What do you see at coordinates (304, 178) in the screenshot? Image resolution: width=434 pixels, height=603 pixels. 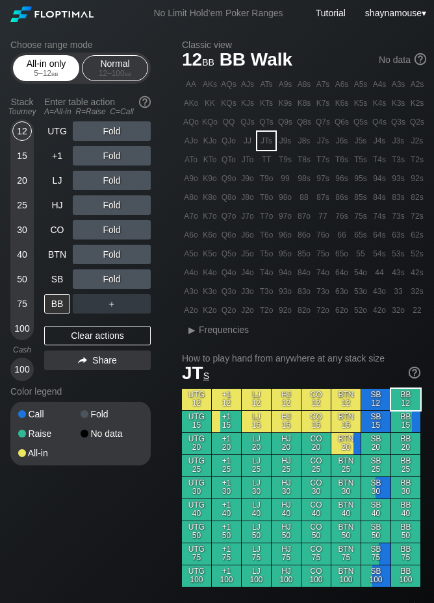 I see `div: 98s` at bounding box center [304, 178].